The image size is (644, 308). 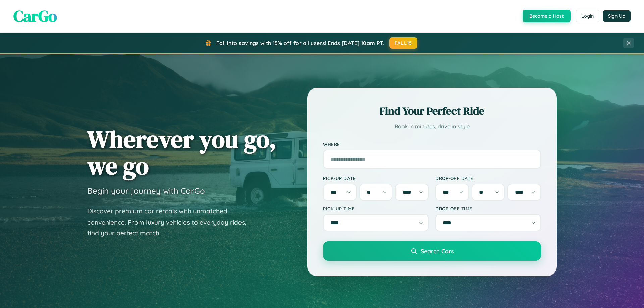 What do you see at coordinates (432, 251) in the screenshot?
I see `button: Search Cars` at bounding box center [432, 251].